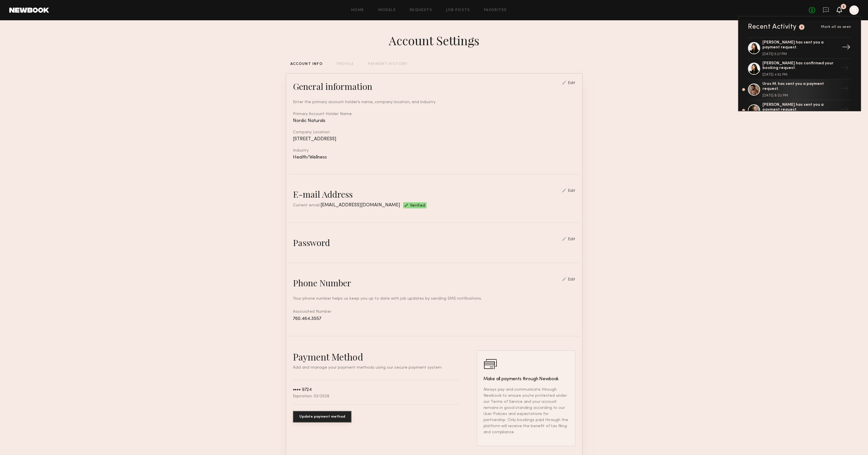 The height and width of the screenshot is (455, 868). Describe the element at coordinates (303, 390) in the screenshot. I see `div: •••• 9724` at that location.